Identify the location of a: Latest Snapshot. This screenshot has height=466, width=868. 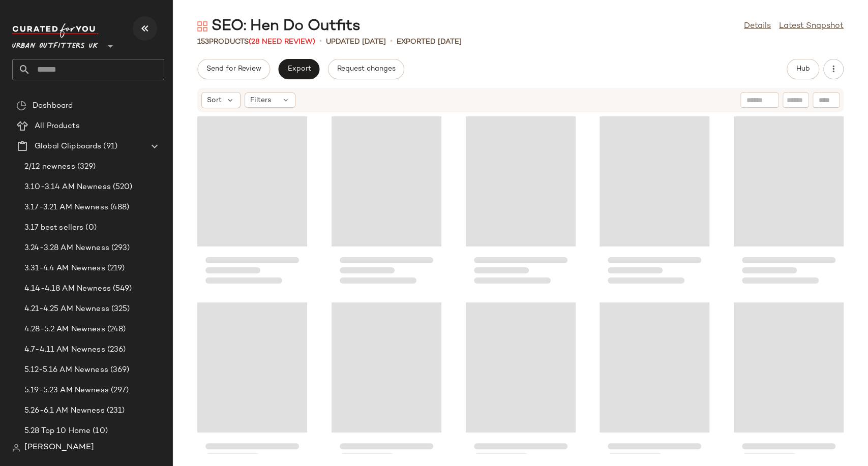
(812, 27).